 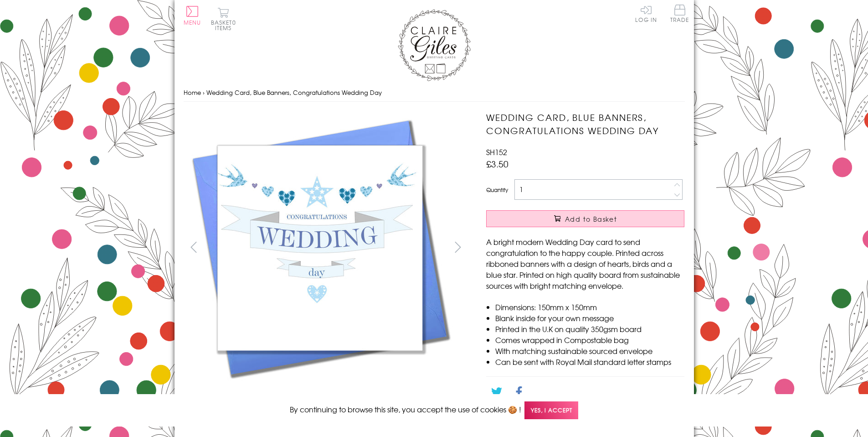 I want to click on button: Menu, so click(x=193, y=16).